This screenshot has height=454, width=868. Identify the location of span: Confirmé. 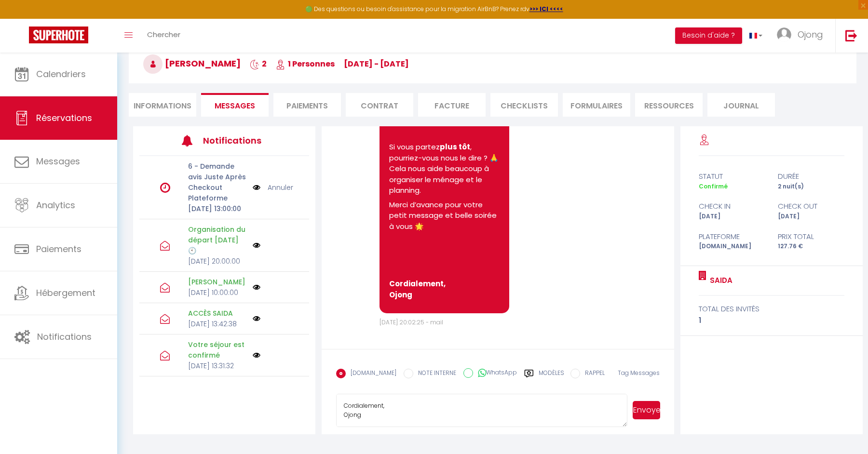
(713, 186).